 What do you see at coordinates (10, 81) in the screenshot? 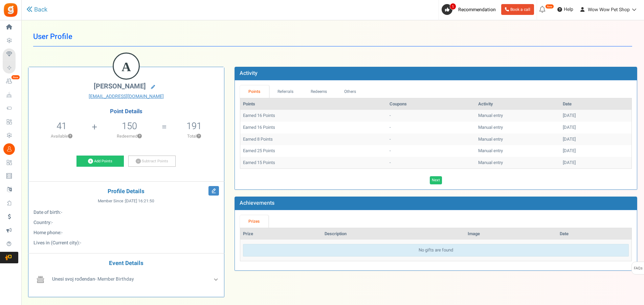
I see `a: New` at bounding box center [10, 81].